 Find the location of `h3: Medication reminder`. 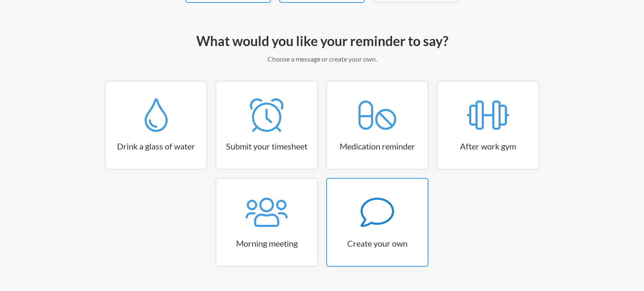

h3: Medication reminder is located at coordinates (377, 146).